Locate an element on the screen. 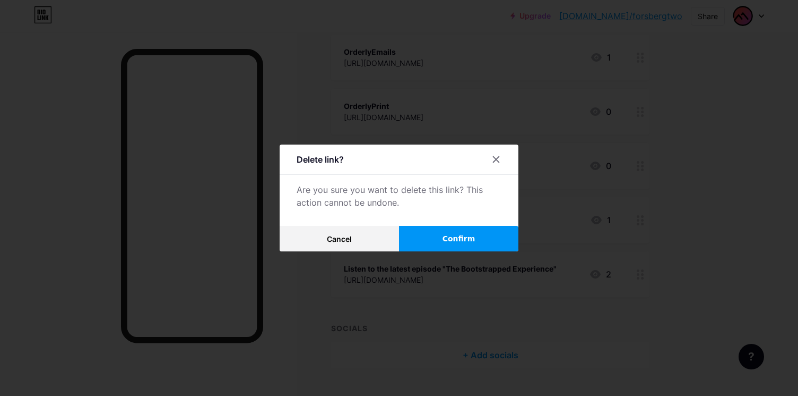 This screenshot has height=396, width=798. button: Cancel is located at coordinates (339, 238).